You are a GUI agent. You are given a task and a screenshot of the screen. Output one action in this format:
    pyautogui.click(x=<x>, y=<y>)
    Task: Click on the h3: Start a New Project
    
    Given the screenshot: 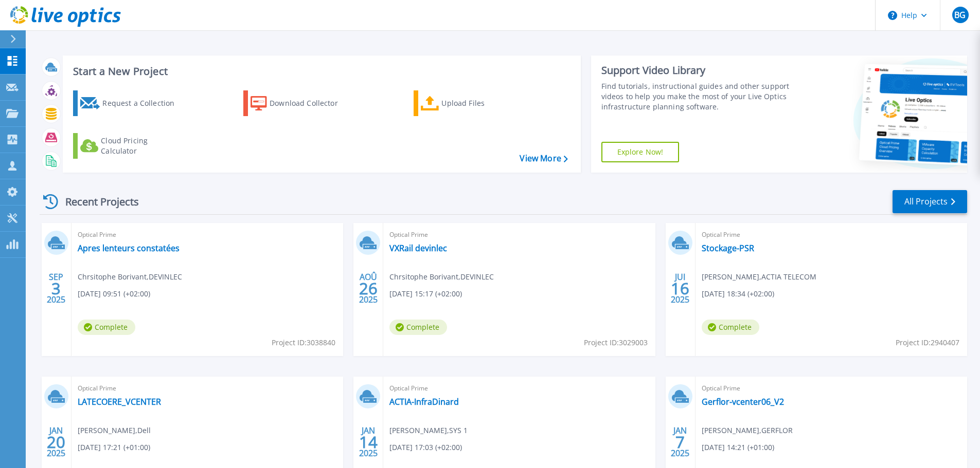 What is the action you would take?
    pyautogui.click(x=320, y=71)
    